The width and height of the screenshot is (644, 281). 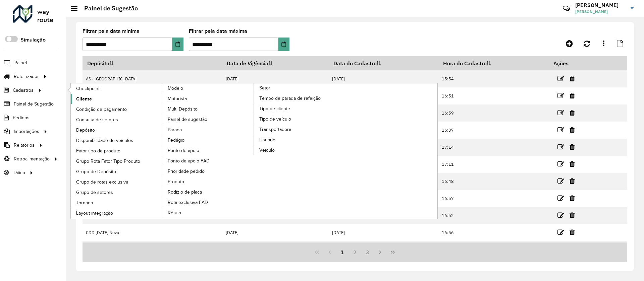 I want to click on button: Last Page, so click(x=393, y=252).